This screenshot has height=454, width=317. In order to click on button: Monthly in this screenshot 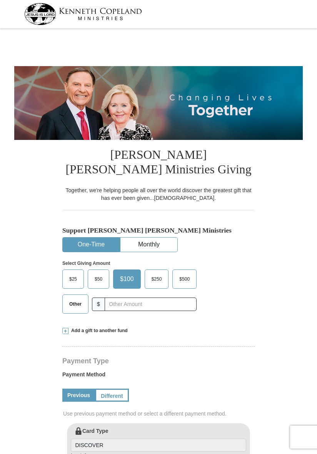, I will do `click(149, 245)`.